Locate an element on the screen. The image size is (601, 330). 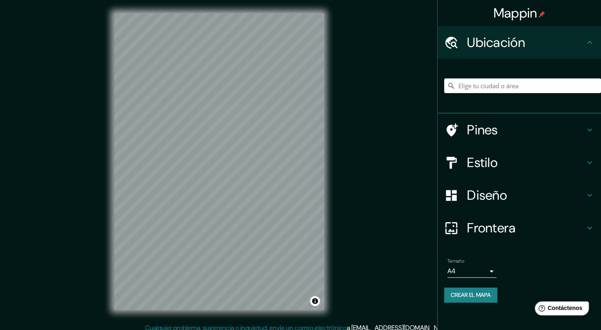
div: Ubicación is located at coordinates (519, 42).